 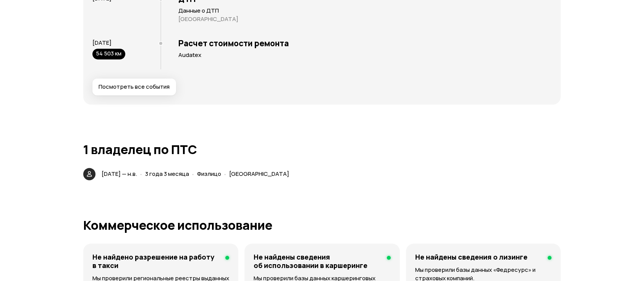 What do you see at coordinates (134, 87) in the screenshot?
I see `span: Посмотреть все события` at bounding box center [134, 87].